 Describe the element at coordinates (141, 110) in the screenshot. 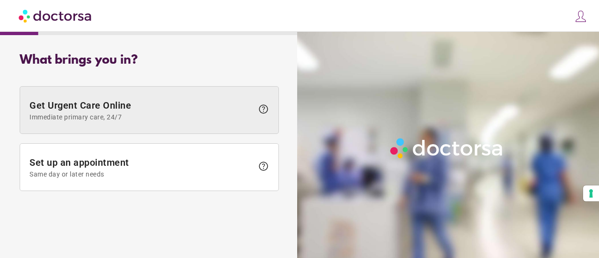

I see `span: Get Urgent Care Online` at that location.